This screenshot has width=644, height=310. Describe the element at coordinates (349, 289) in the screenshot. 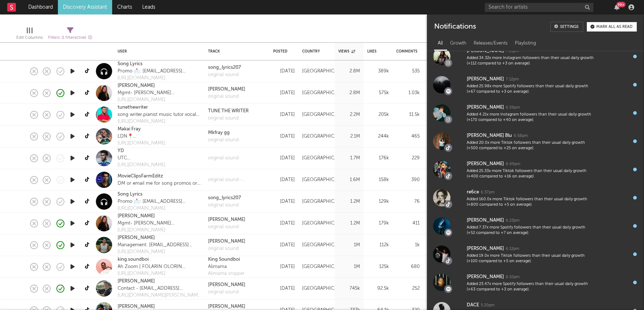

I see `div: 745k` at that location.